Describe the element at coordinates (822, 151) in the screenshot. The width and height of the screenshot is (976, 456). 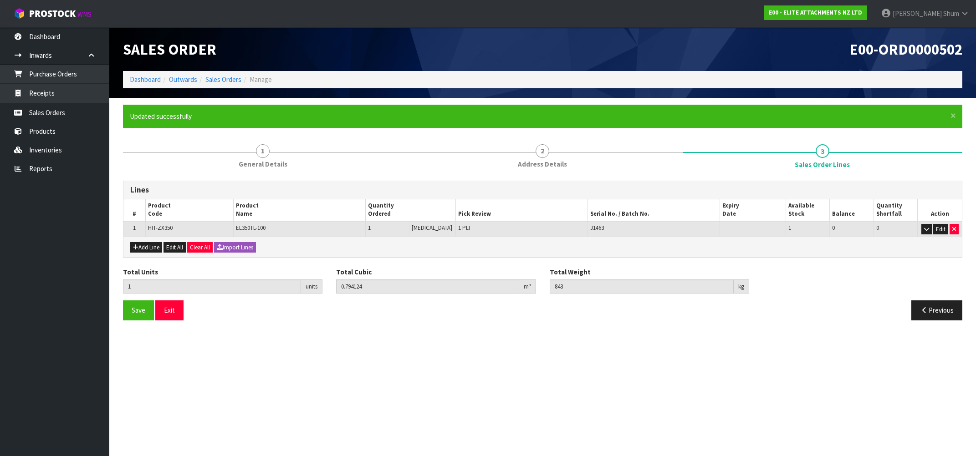
I see `span: 3` at that location.